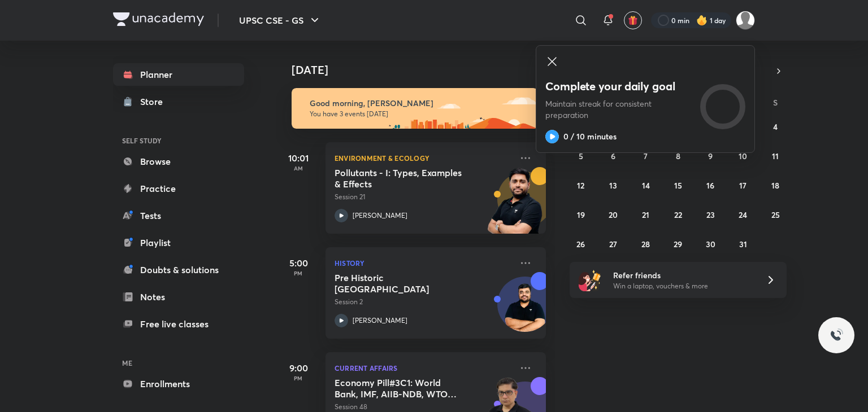  What do you see at coordinates (299, 263) in the screenshot?
I see `h5: 5:00` at bounding box center [299, 263].